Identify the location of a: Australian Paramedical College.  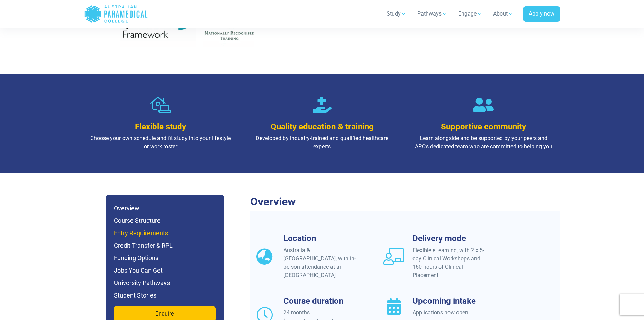
(116, 14).